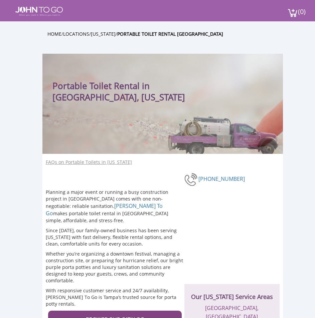 The image size is (315, 318). I want to click on img: JOHN to go, so click(39, 11).